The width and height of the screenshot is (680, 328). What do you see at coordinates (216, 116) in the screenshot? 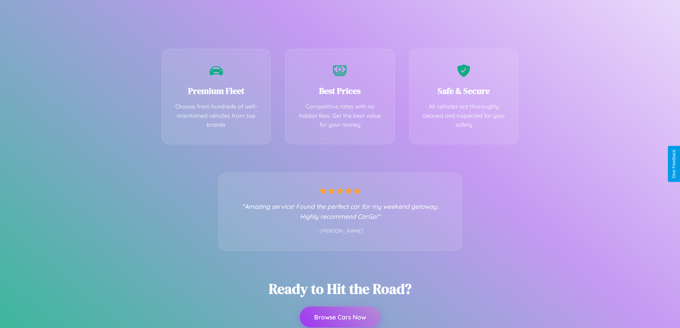
I see `p: Choose from hundreds of well-maintained vehicles from top brands` at bounding box center [216, 116].